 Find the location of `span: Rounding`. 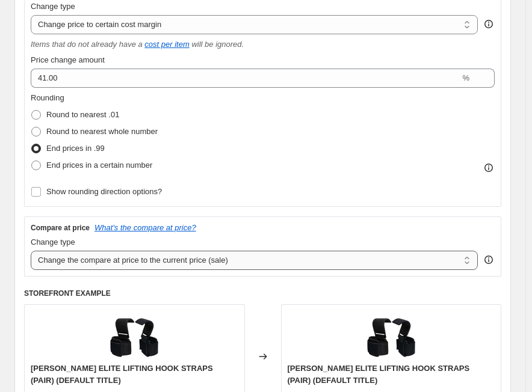

span: Rounding is located at coordinates (48, 98).